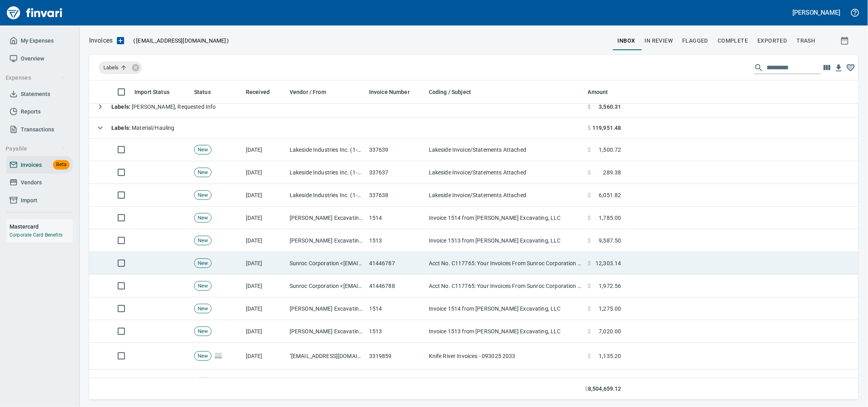  Describe the element at coordinates (327, 149) in the screenshot. I see `td: Lakeside Industries Inc. (1-10589)` at that location.